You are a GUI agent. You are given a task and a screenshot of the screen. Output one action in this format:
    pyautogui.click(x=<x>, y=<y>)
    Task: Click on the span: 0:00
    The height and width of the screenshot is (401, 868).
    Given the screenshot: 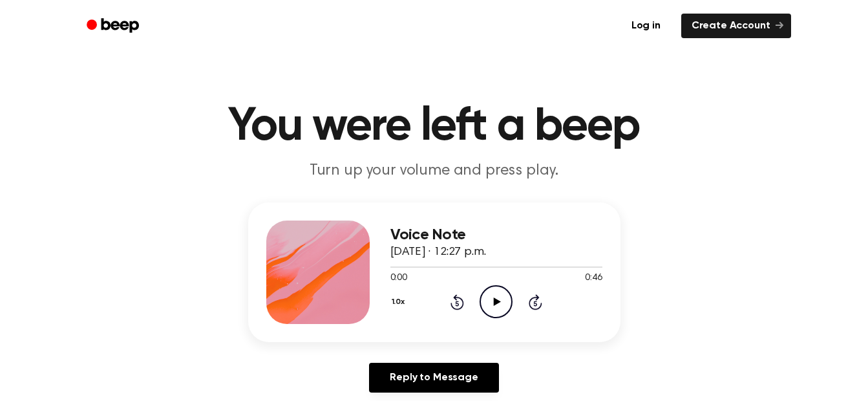 What is the action you would take?
    pyautogui.click(x=398, y=278)
    